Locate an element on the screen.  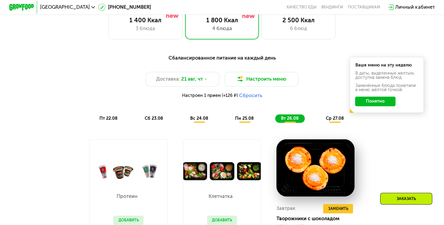
div: 1 800 Ккал is located at coordinates (222, 20).